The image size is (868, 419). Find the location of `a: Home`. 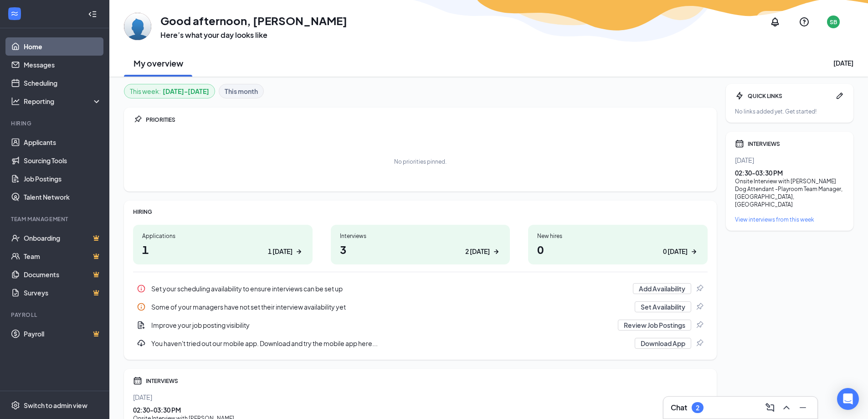

a: Home is located at coordinates (62, 47).